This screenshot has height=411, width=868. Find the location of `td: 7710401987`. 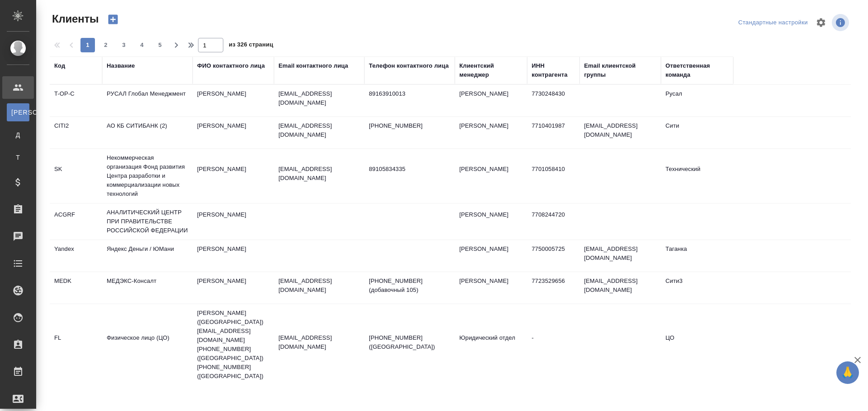

td: 7710401987 is located at coordinates (553, 133).